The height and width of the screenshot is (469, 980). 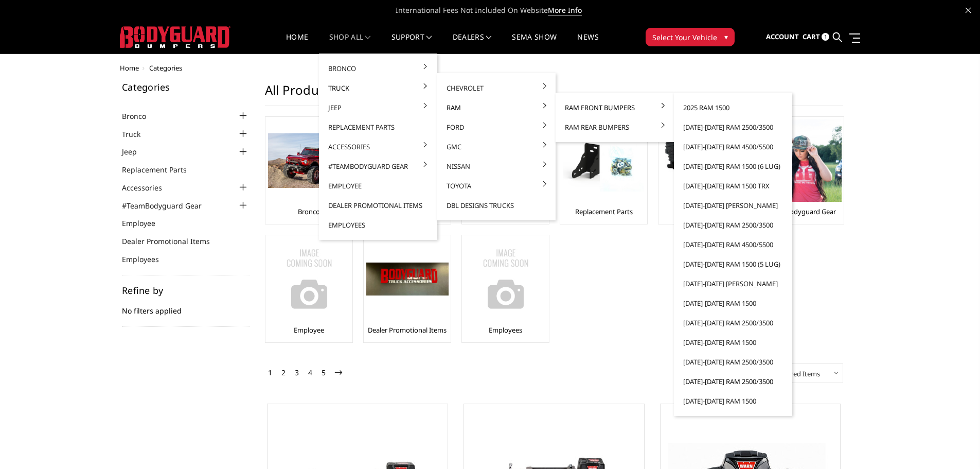 I want to click on a: 3, so click(x=297, y=373).